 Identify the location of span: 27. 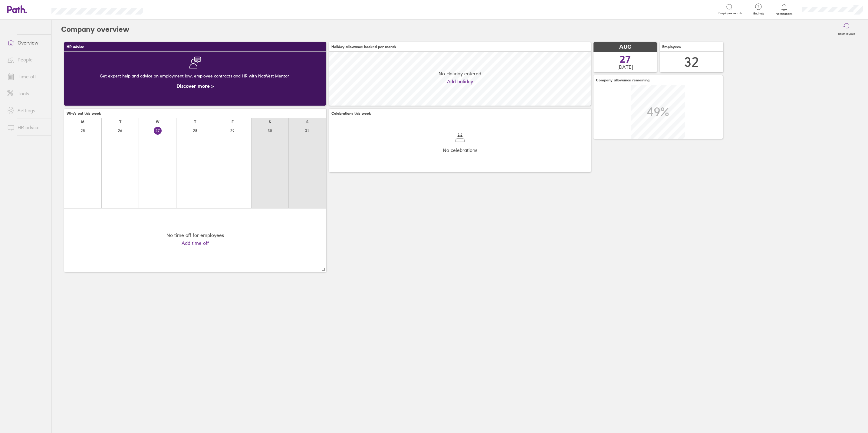
(625, 59).